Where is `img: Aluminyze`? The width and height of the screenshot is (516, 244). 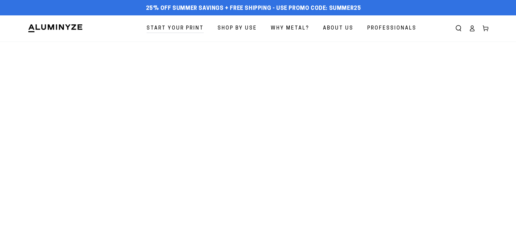 img: Aluminyze is located at coordinates (55, 28).